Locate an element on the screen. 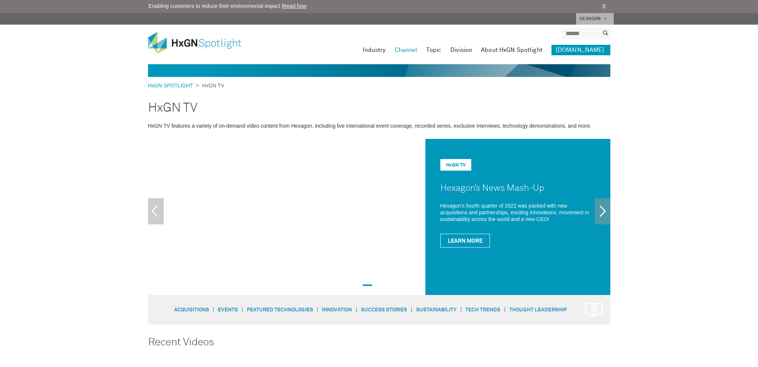 This screenshot has height=367, width=758. a: HEXAGON is located at coordinates (595, 19).